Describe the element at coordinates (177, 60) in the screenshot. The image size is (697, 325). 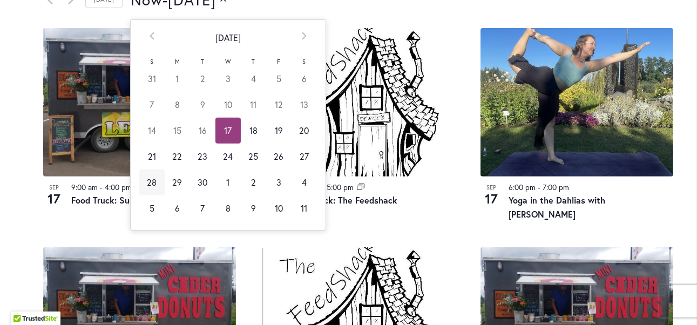
I see `th: M` at that location.